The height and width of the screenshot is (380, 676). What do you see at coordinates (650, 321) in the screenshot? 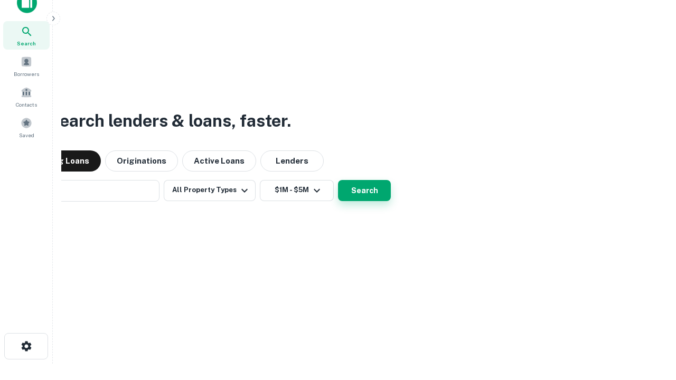
I see `div: Chat Widget` at bounding box center [650, 321].